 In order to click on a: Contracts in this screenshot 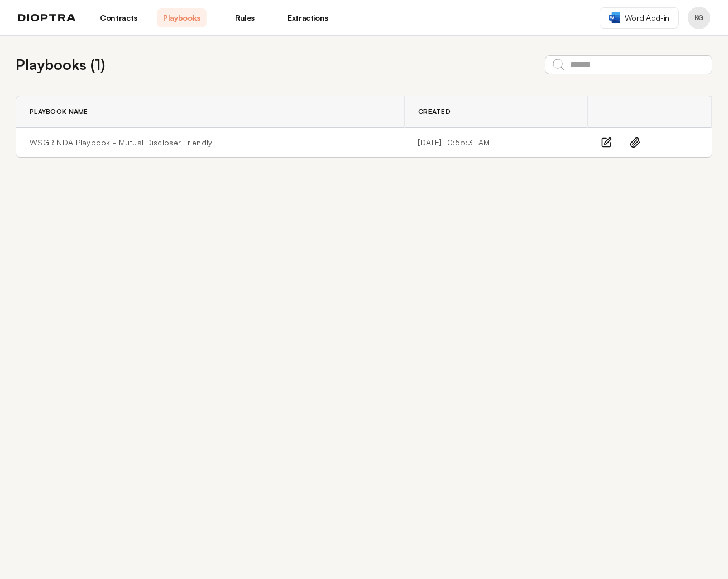, I will do `click(119, 18)`.